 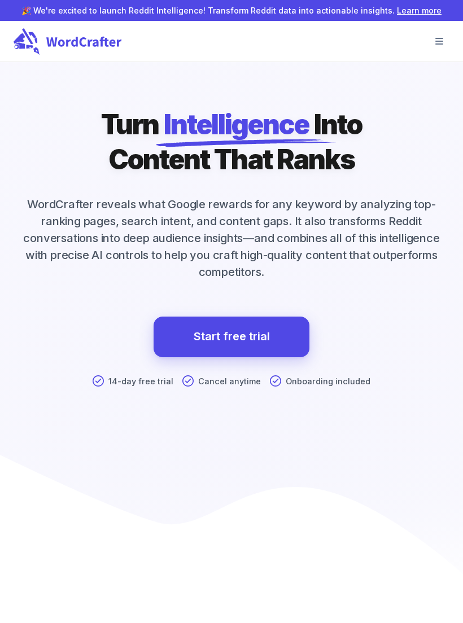 What do you see at coordinates (419, 10) in the screenshot?
I see `a: Learn more` at bounding box center [419, 10].